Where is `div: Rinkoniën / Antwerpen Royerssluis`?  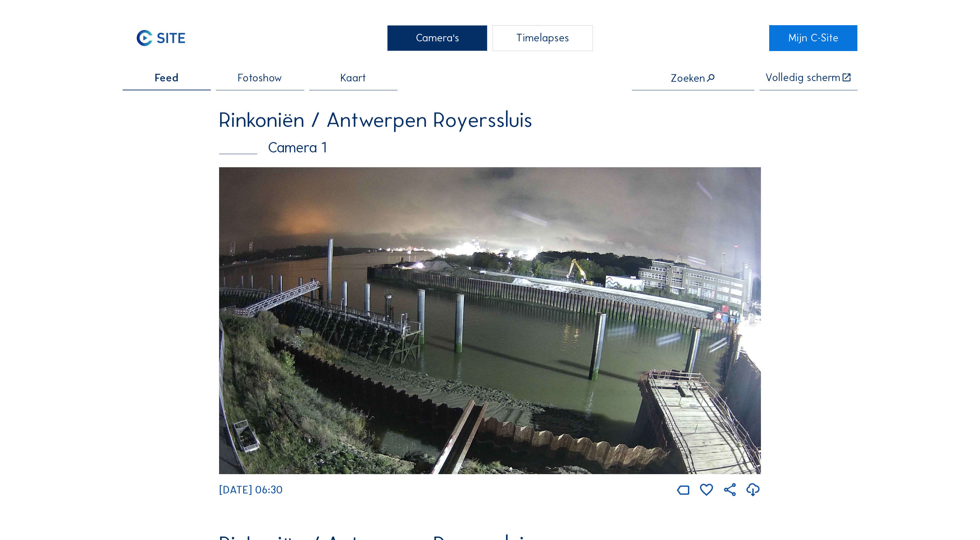 div: Rinkoniën / Antwerpen Royerssluis is located at coordinates (490, 120).